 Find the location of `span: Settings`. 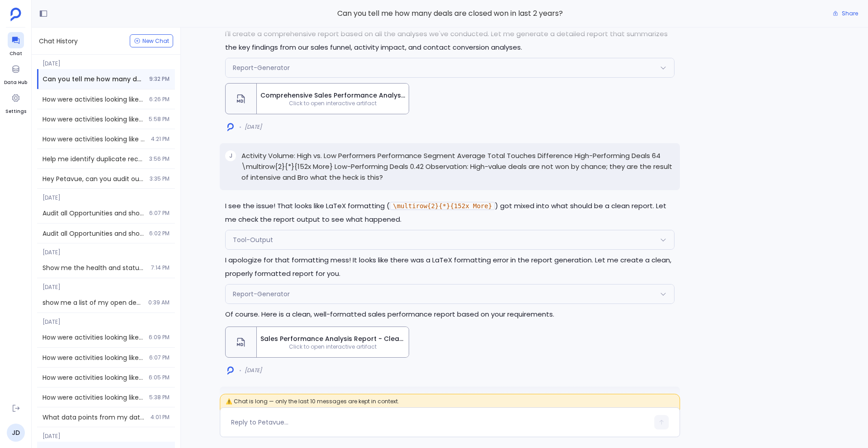

span: Settings is located at coordinates (16, 111).